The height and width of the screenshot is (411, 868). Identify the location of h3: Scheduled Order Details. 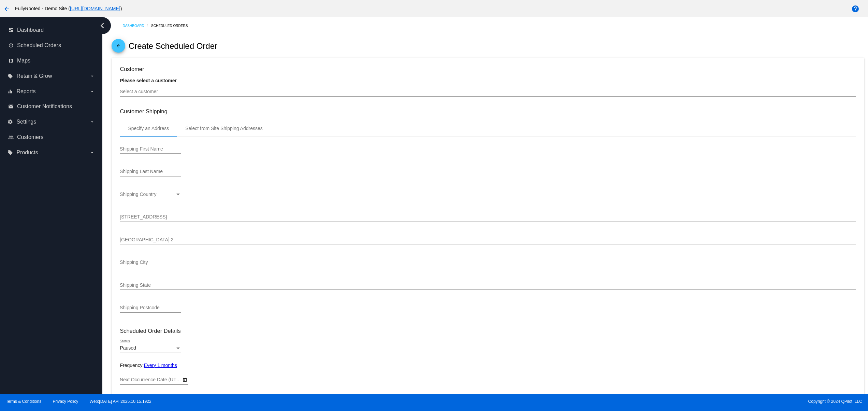
(487, 331).